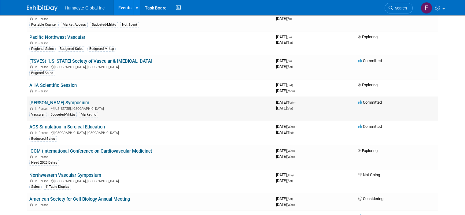 Image resolution: width=465 pixels, height=215 pixels. I want to click on a: ACS Simulation in Surgical Education, so click(67, 127).